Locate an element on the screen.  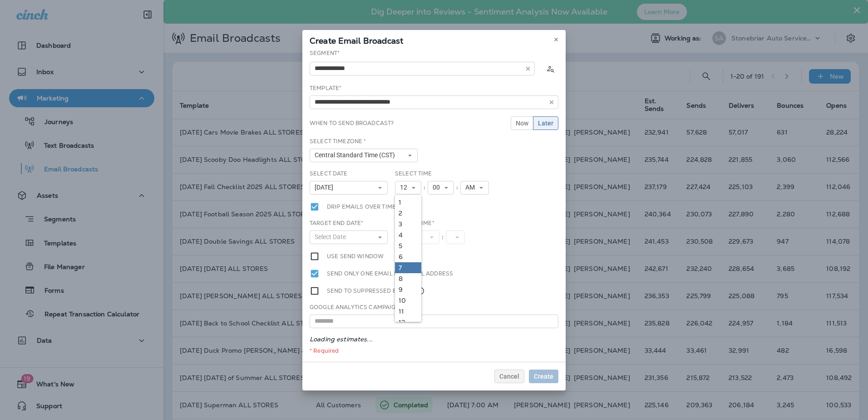
span: Later is located at coordinates (546, 123).